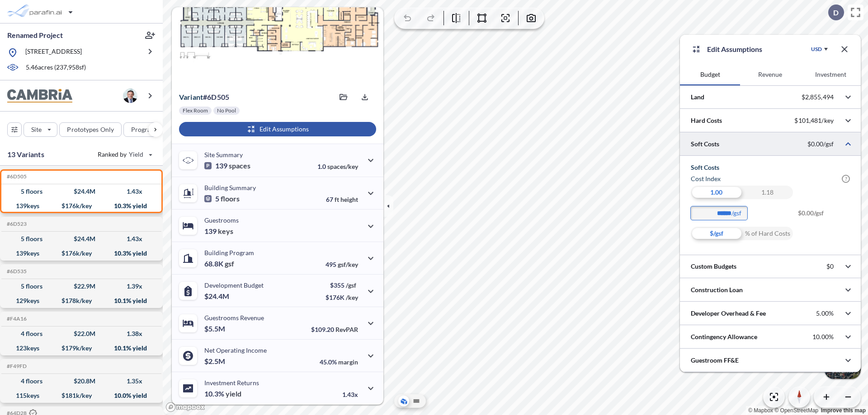  What do you see at coordinates (734, 49) in the screenshot?
I see `p: Edit Assumptions` at bounding box center [734, 49].